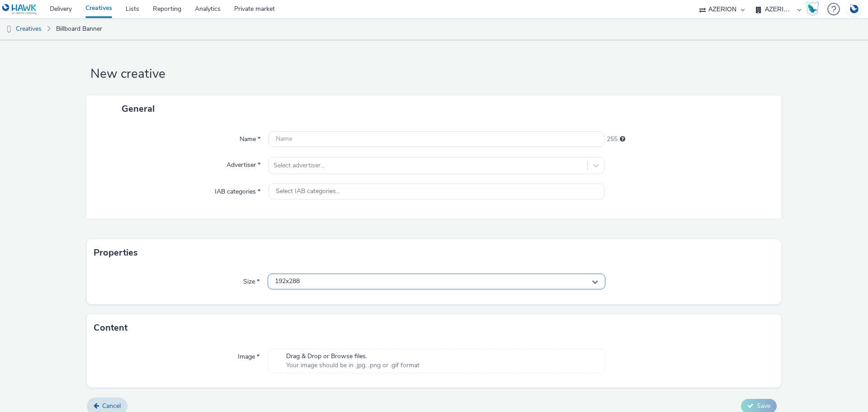 This screenshot has height=412, width=868. What do you see at coordinates (287, 281) in the screenshot?
I see `span: 192x288` at bounding box center [287, 281].